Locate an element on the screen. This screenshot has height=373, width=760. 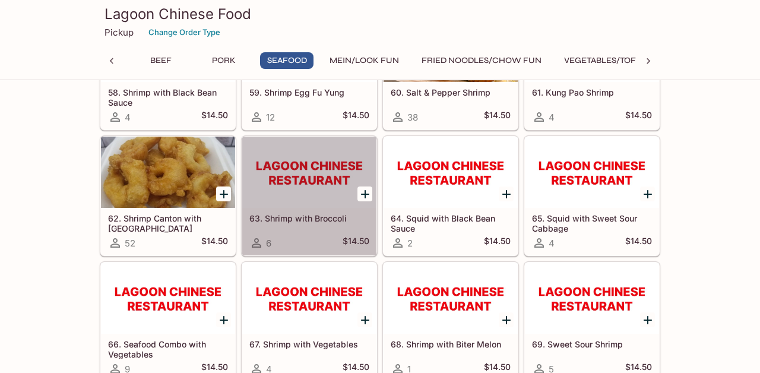
button: Add 65. Squid with Sweet Sour Cabbage is located at coordinates (648, 194).